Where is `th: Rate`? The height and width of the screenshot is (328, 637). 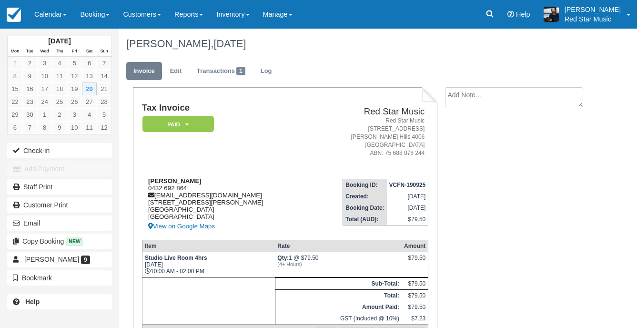
th: Rate is located at coordinates (338, 246).